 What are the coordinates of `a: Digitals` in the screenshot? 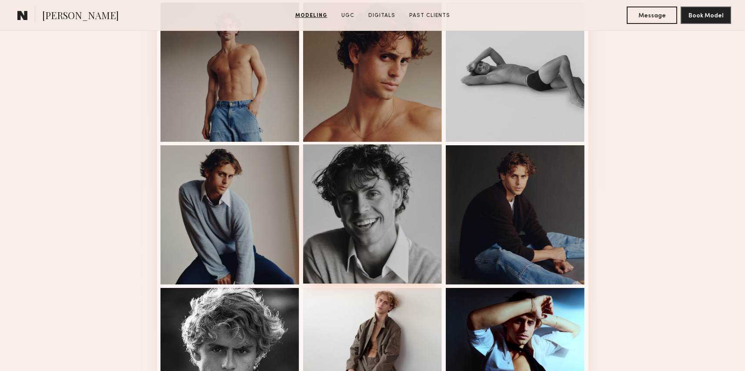 It's located at (382, 16).